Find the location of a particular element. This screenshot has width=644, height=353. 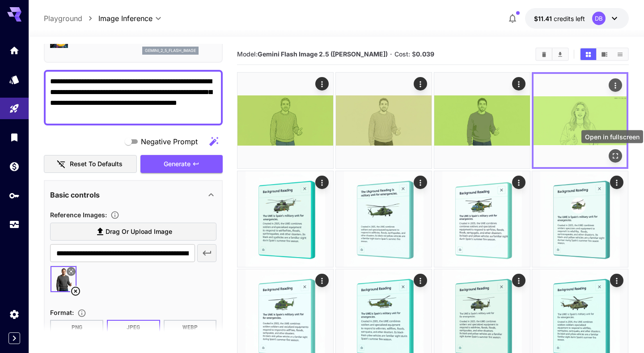

span: Format : is located at coordinates (62, 312).